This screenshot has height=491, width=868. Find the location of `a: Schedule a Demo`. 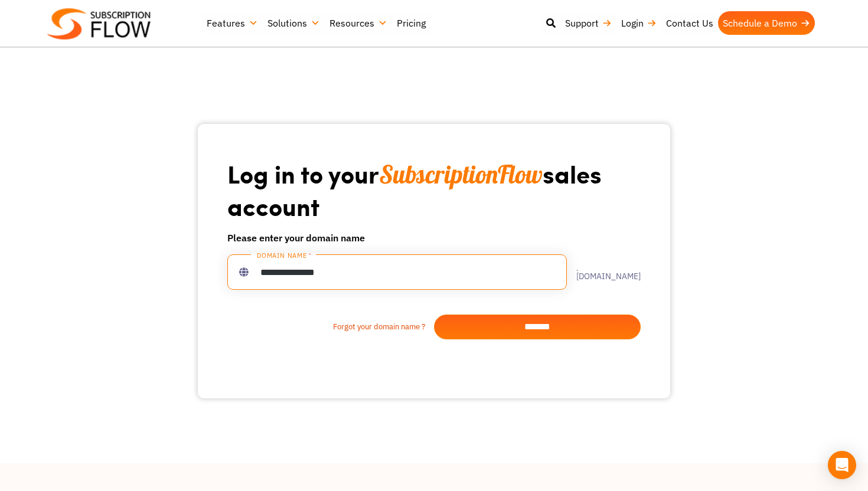

a: Schedule a Demo is located at coordinates (766, 23).